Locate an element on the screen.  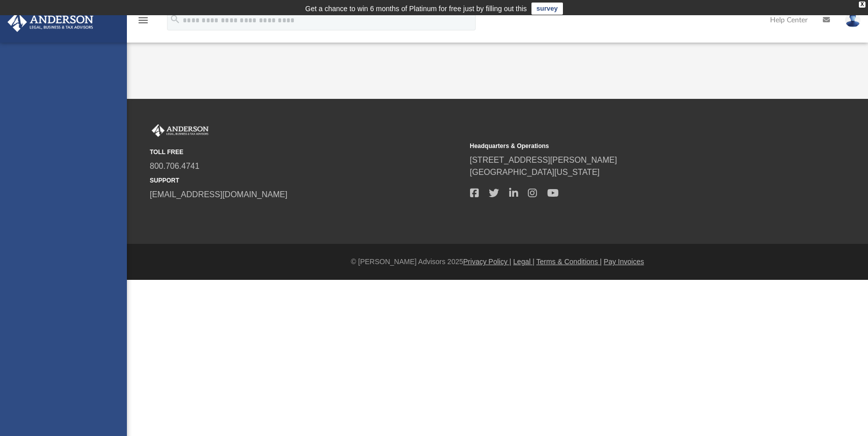
a: menu is located at coordinates (143, 22).